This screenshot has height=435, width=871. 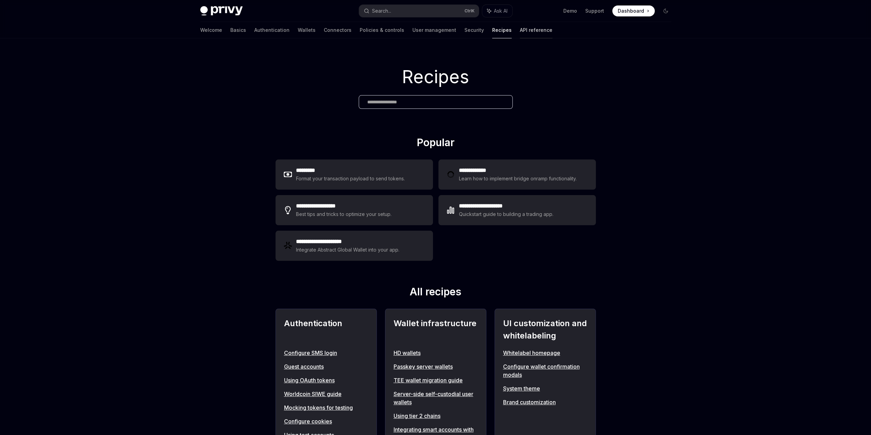 What do you see at coordinates (631, 11) in the screenshot?
I see `span: Dashboard` at bounding box center [631, 11].